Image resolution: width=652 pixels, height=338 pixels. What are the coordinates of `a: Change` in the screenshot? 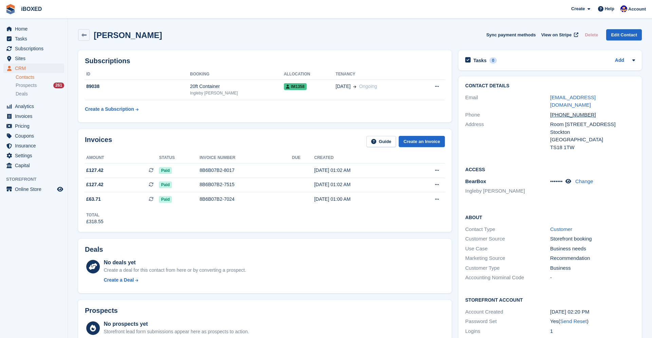 It's located at (584, 181).